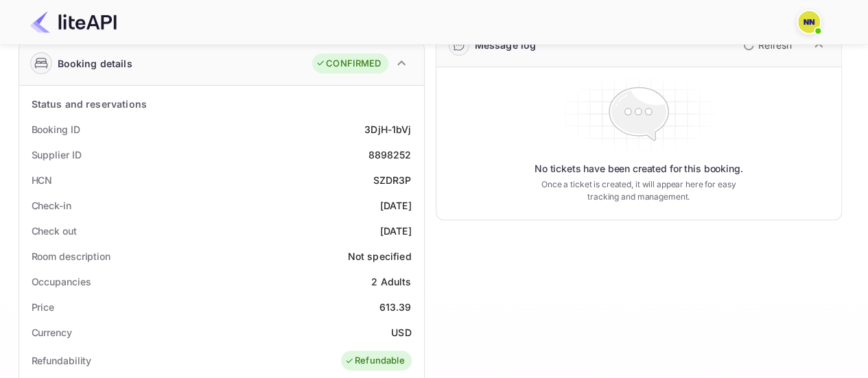 The height and width of the screenshot is (378, 868). What do you see at coordinates (89, 104) in the screenshot?
I see `div: Status and reservations` at bounding box center [89, 104].